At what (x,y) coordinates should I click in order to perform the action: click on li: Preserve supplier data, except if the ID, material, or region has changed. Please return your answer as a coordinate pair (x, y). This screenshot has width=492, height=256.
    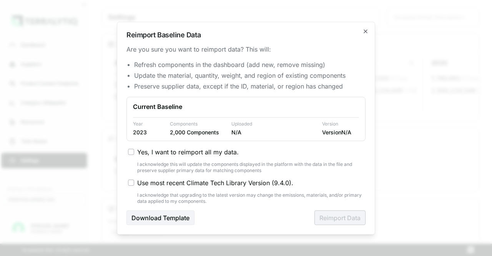
    Looking at the image, I should click on (250, 86).